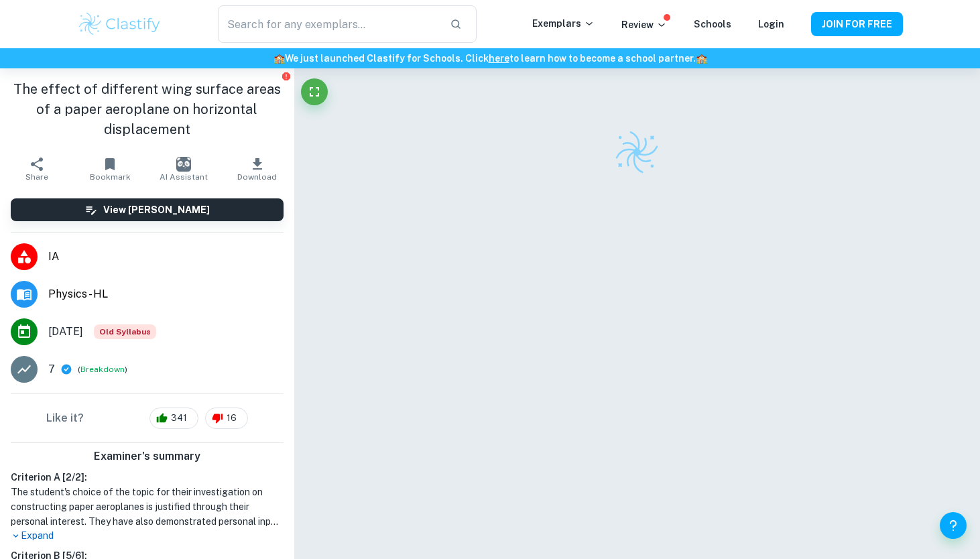 This screenshot has height=559, width=980. What do you see at coordinates (125, 331) in the screenshot?
I see `span: Old Syllabus` at bounding box center [125, 331].